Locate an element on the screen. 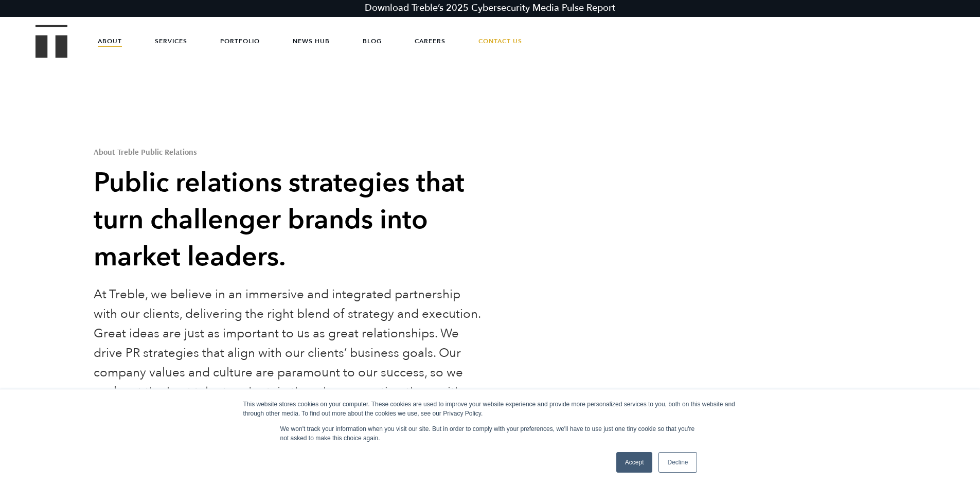 The width and height of the screenshot is (980, 486). a: Portfolio is located at coordinates (240, 41).